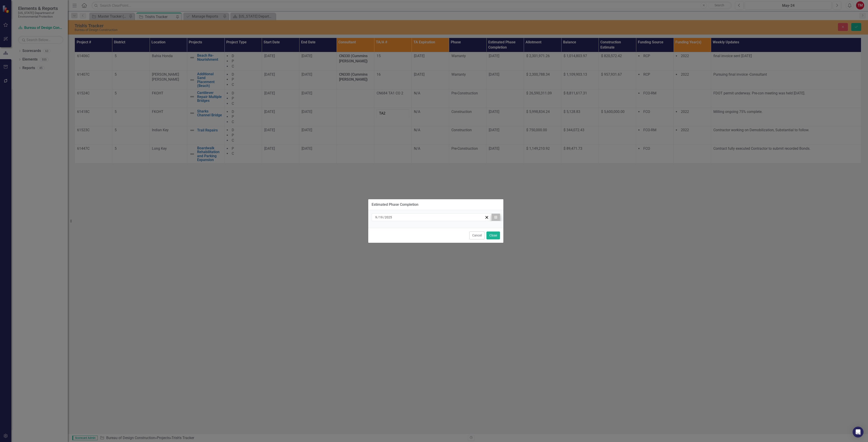  Describe the element at coordinates (395, 204) in the screenshot. I see `div: Estimated Phase Completion` at that location.